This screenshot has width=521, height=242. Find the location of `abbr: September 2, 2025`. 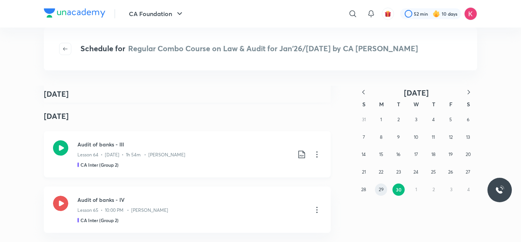

abbr: September 2, 2025 is located at coordinates (399, 119).